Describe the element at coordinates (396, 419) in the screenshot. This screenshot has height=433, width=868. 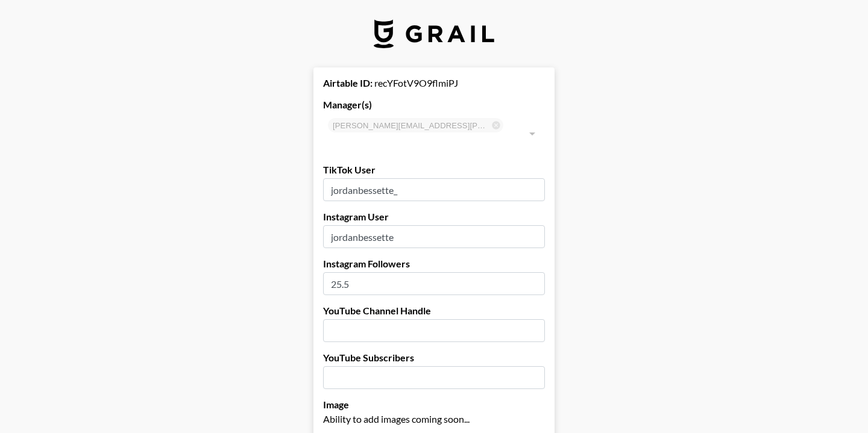
I see `span: Ability to add images coming soon...` at that location.